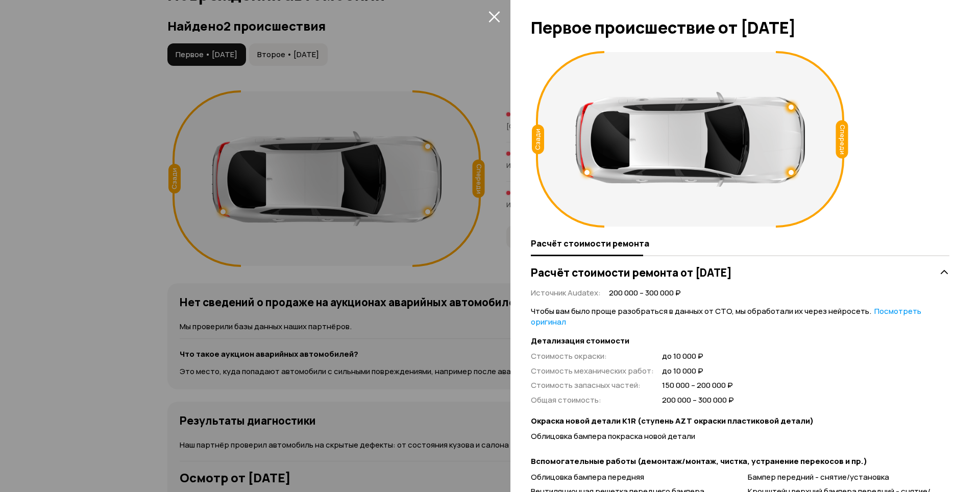 The height and width of the screenshot is (492, 980). Describe the element at coordinates (585, 385) in the screenshot. I see `span: Стоимость запасных частей :` at that location.